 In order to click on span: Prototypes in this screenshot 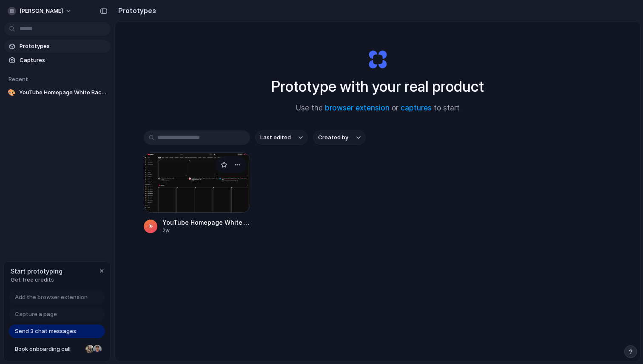, I will do `click(63, 46)`.